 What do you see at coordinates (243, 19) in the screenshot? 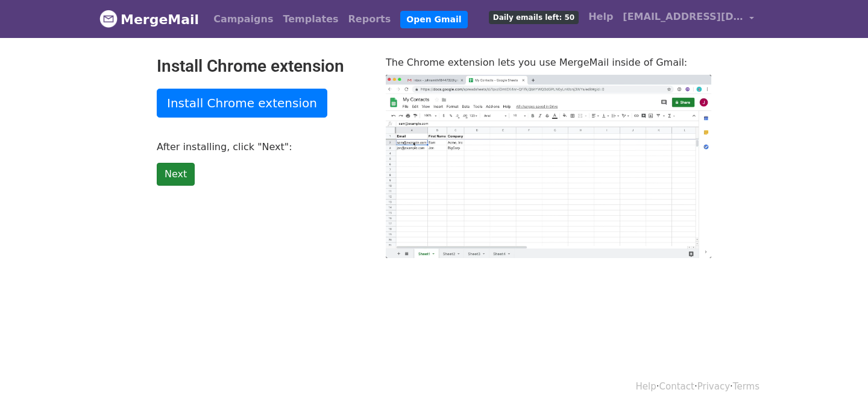
I see `a: Campaigns` at bounding box center [243, 19].